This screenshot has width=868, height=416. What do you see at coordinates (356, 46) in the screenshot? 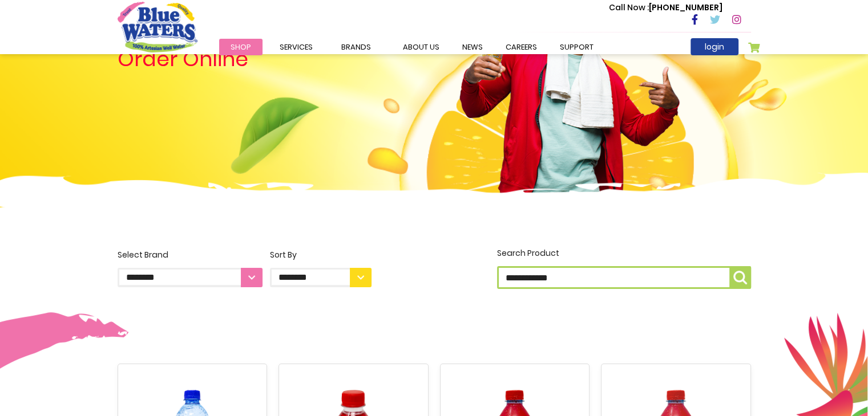
I see `span: Brands` at bounding box center [356, 46].